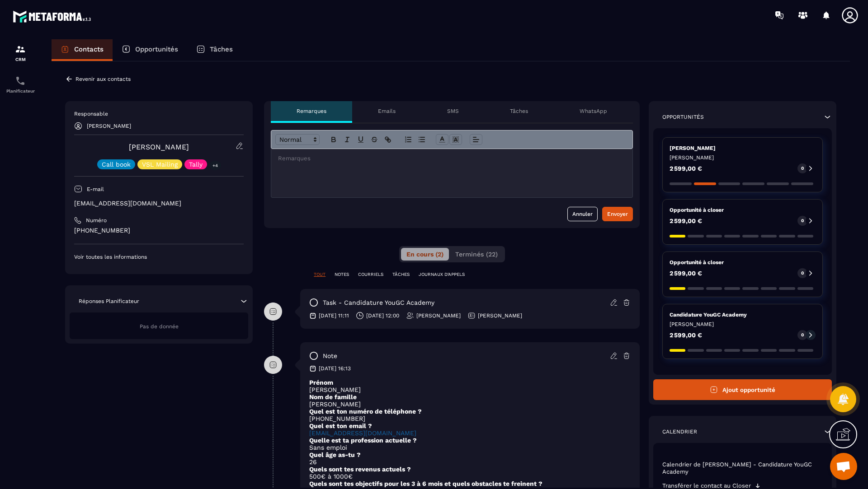 This screenshot has width=868, height=489. What do you see at coordinates (53, 17) in the screenshot?
I see `img: logo` at bounding box center [53, 17].